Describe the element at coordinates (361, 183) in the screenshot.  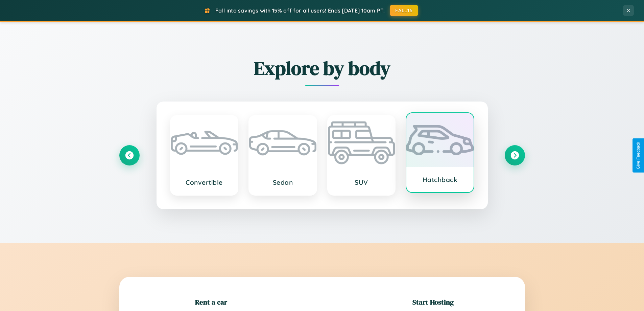
I see `h3: SUV` at that location.